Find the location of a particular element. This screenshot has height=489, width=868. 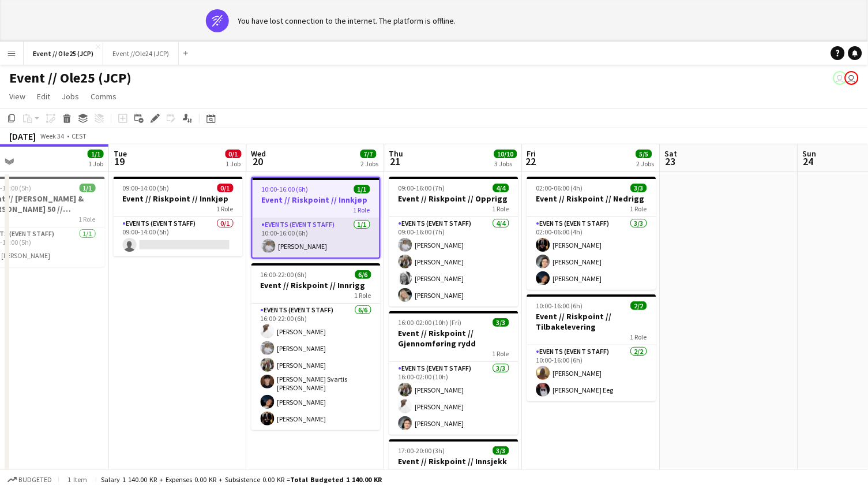

button: Event //Ole24 (JCP) is located at coordinates (141, 53).